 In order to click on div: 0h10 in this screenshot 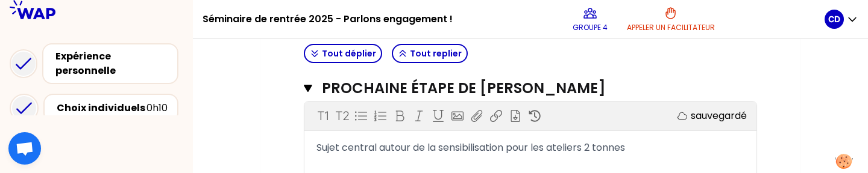, I will do `click(157, 108)`.